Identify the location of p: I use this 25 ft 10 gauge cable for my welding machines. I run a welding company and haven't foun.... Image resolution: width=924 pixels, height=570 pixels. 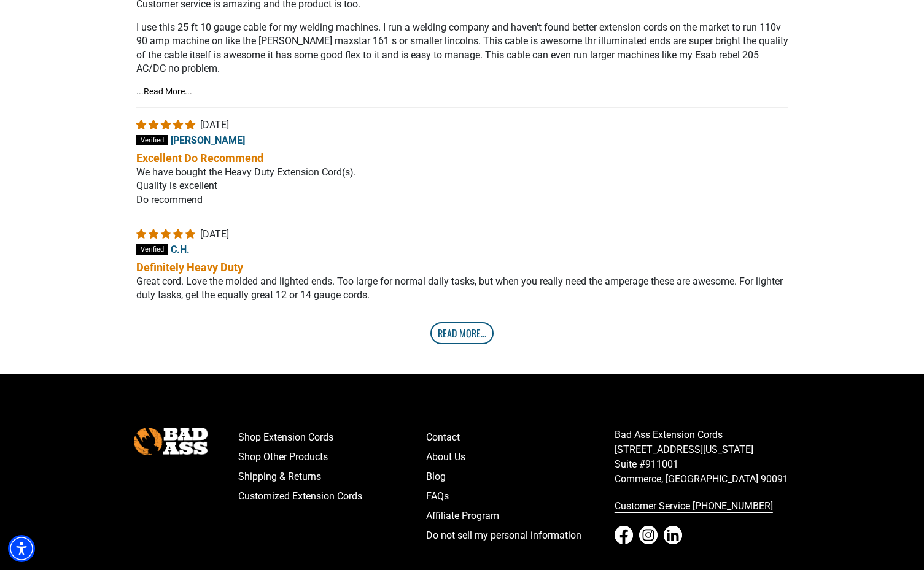
(463, 48).